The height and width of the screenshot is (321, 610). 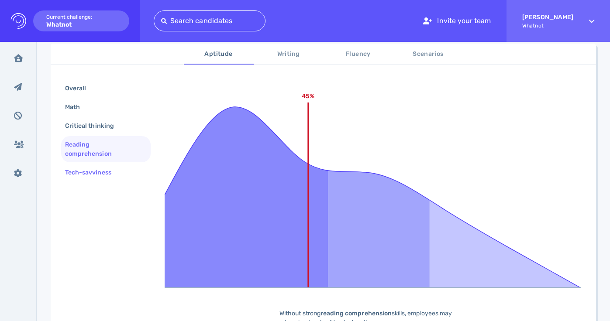 I want to click on b: reading comprehension, so click(x=356, y=313).